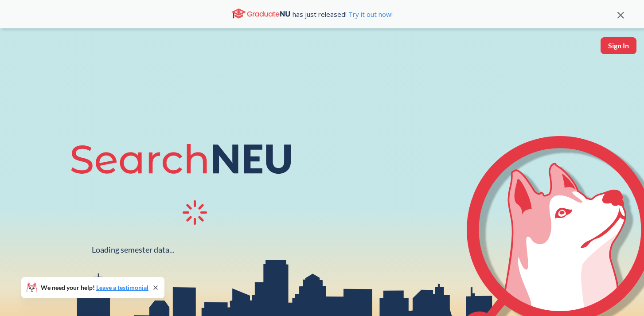  Describe the element at coordinates (343, 14) in the screenshot. I see `span: has just released!` at that location.